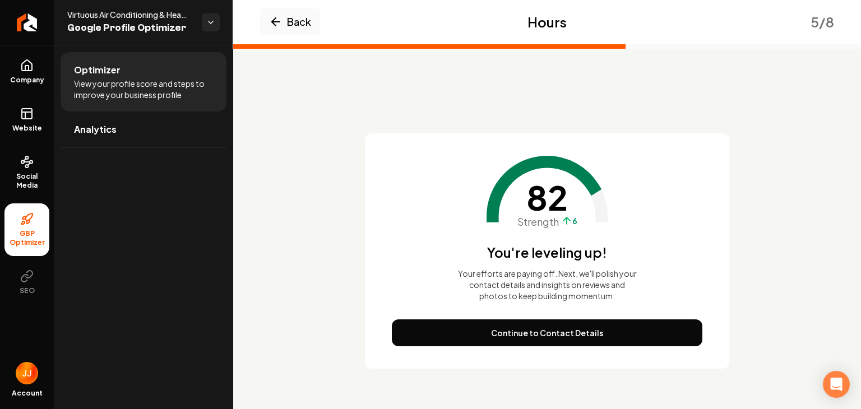  I want to click on h2: Hours, so click(547, 22).